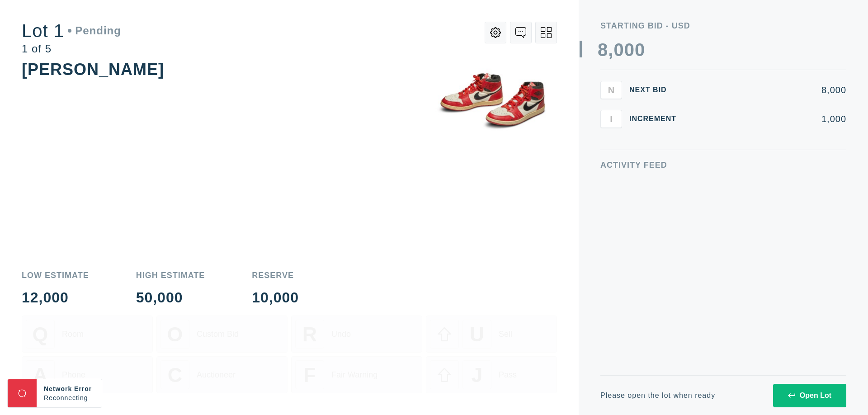 This screenshot has height=415, width=868. What do you see at coordinates (275, 275) in the screenshot?
I see `div: Reserve` at bounding box center [275, 275].